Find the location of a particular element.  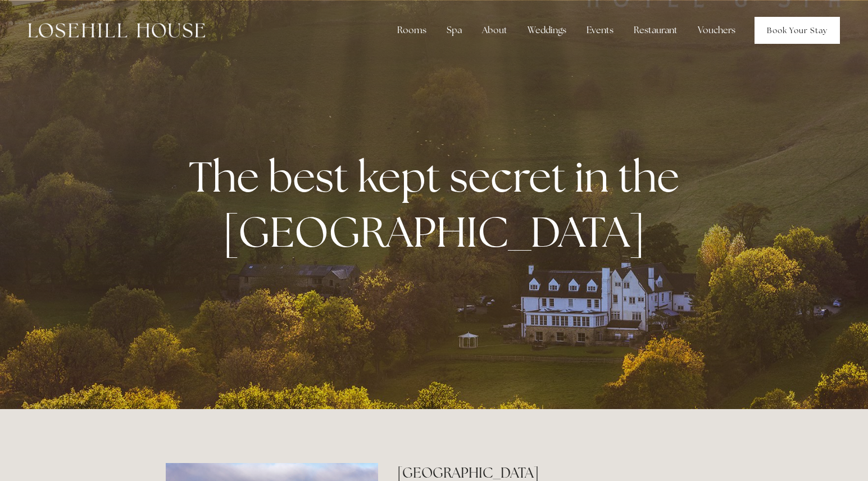

div: Restaurant is located at coordinates (655, 30).